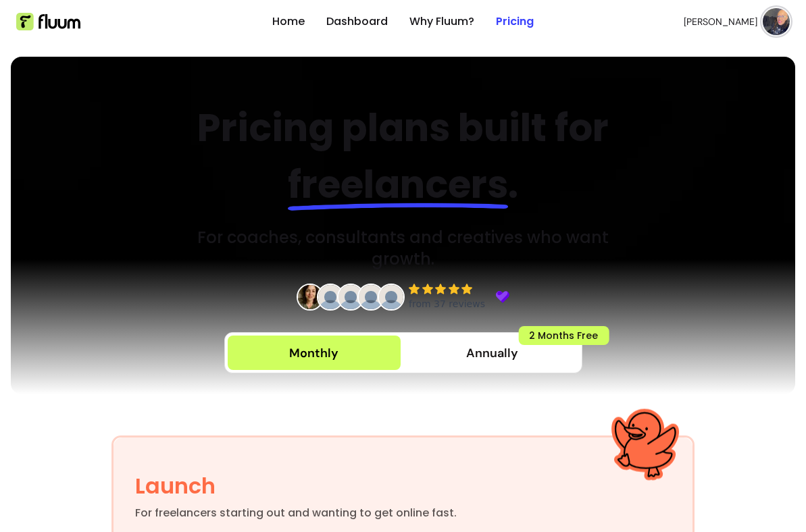 Image resolution: width=806 pixels, height=532 pixels. What do you see at coordinates (48, 21) in the screenshot?
I see `img: Fluum Logo` at bounding box center [48, 21].